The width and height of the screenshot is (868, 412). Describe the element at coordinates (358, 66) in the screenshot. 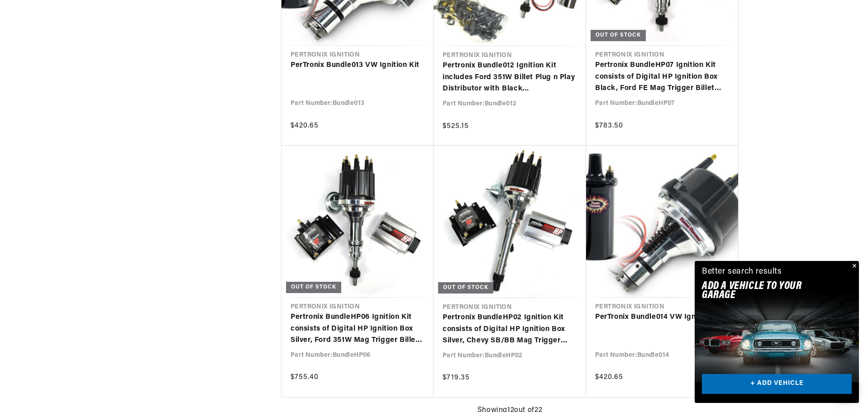

I see `a: PerTronix Bundle013 VW Ignition Kit` at that location.